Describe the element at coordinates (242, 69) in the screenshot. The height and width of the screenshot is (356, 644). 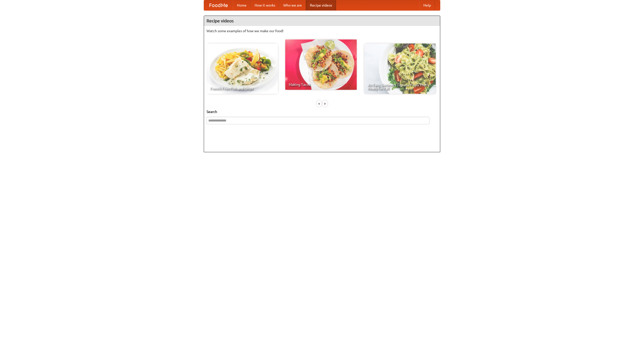
I see `a: French Fries Fish and Chips` at that location.